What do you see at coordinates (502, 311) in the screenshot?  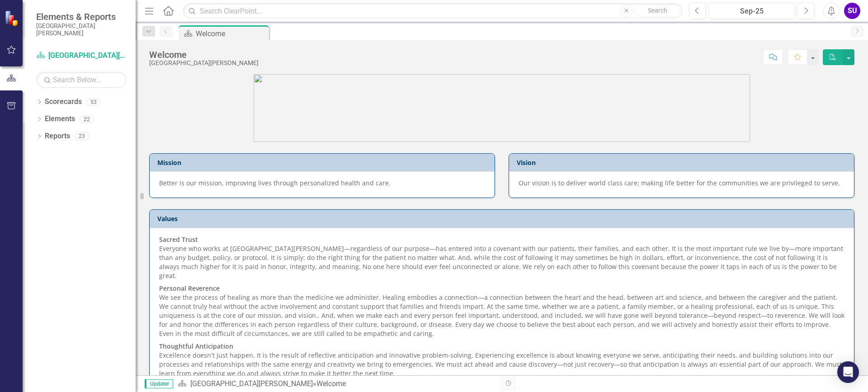 I see `p: We see the process of healing as more than the medicine we administer. Healing embodies a connect...` at bounding box center [502, 311].